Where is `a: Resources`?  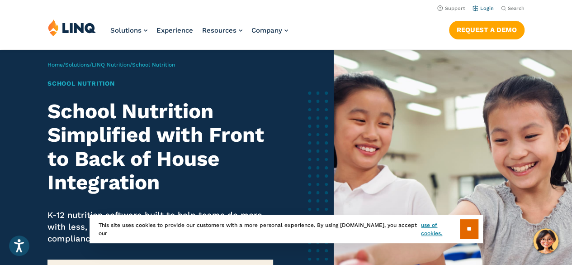
a: Resources is located at coordinates (222, 30).